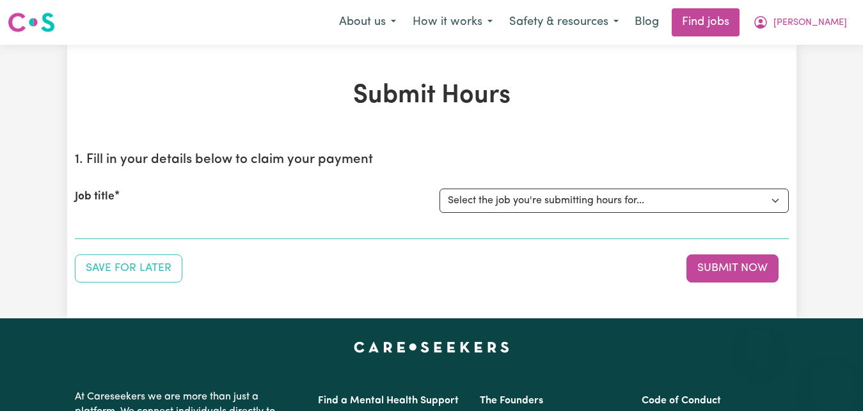  I want to click on button: Safety & resources, so click(563, 22).